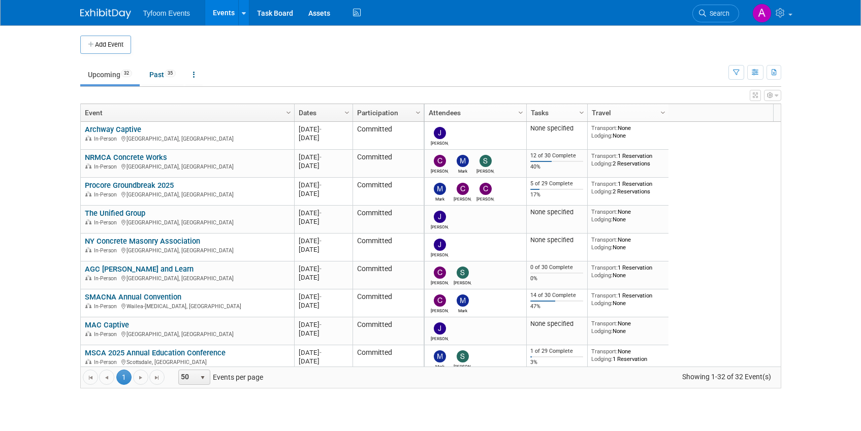  Describe the element at coordinates (106, 14) in the screenshot. I see `img: ExhibitDay` at that location.